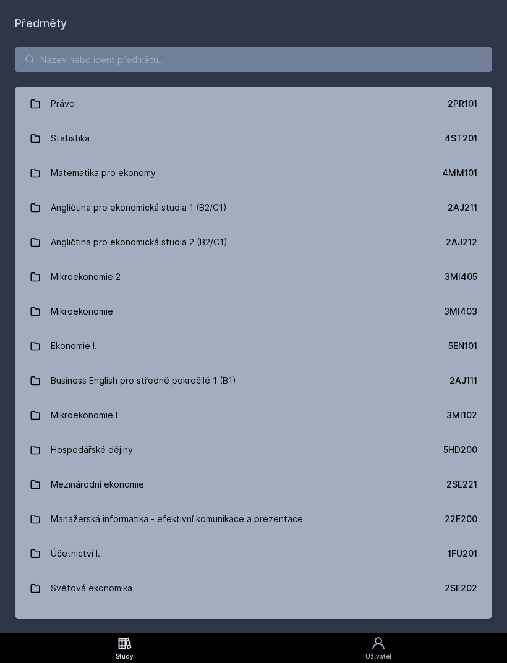 The image size is (507, 663). Describe the element at coordinates (91, 450) in the screenshot. I see `div: Hospodářské dějiny` at that location.